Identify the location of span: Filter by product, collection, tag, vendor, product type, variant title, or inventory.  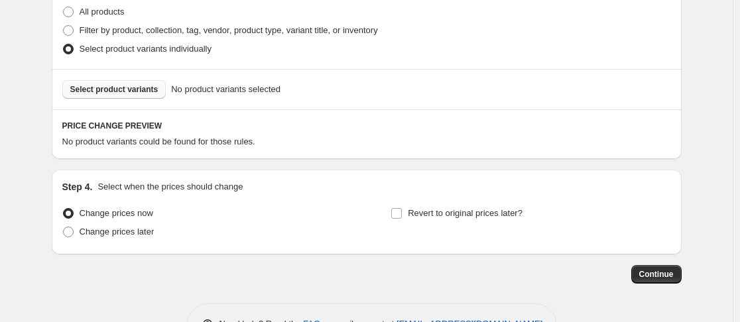
(229, 30).